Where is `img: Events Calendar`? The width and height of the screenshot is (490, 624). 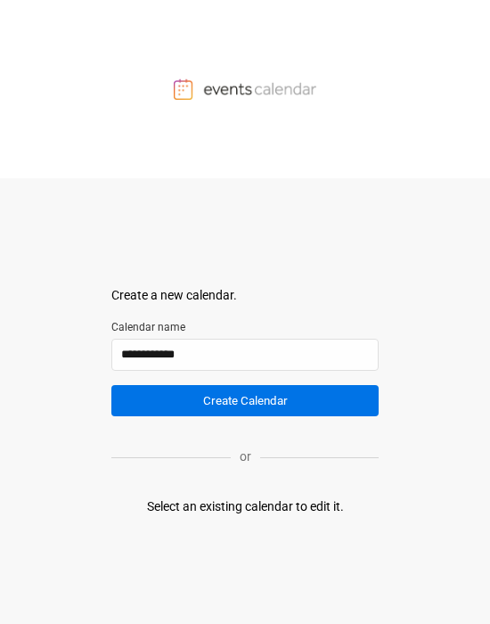 img: Events Calendar is located at coordinates (245, 89).